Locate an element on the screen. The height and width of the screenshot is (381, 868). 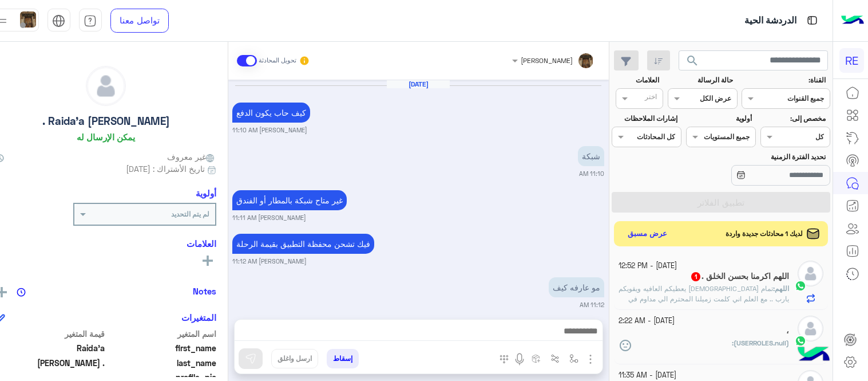
button: select flow is located at coordinates (573, 358).